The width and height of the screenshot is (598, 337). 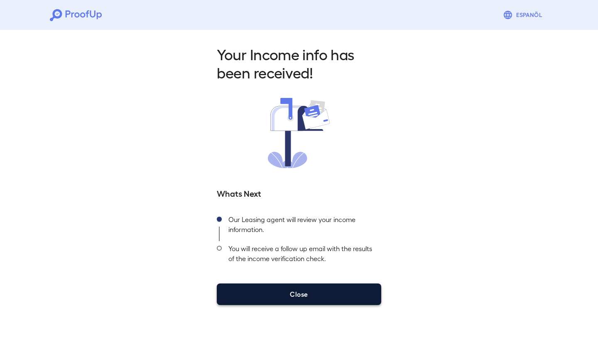 I want to click on button: Close, so click(x=299, y=294).